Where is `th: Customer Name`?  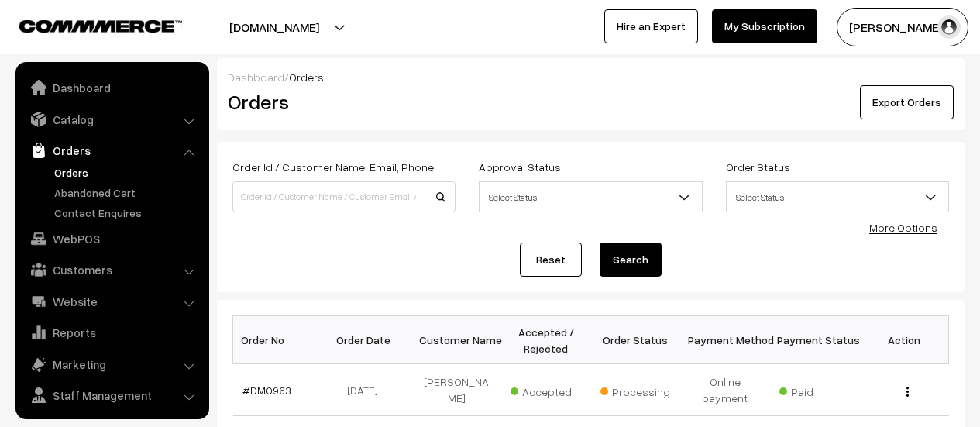 th: Customer Name is located at coordinates (457, 340).